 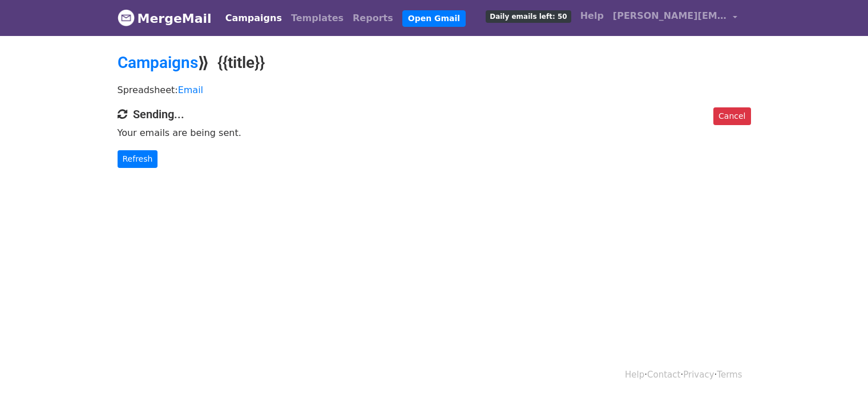 I want to click on h2: ⟫ {{title}}, so click(x=434, y=63).